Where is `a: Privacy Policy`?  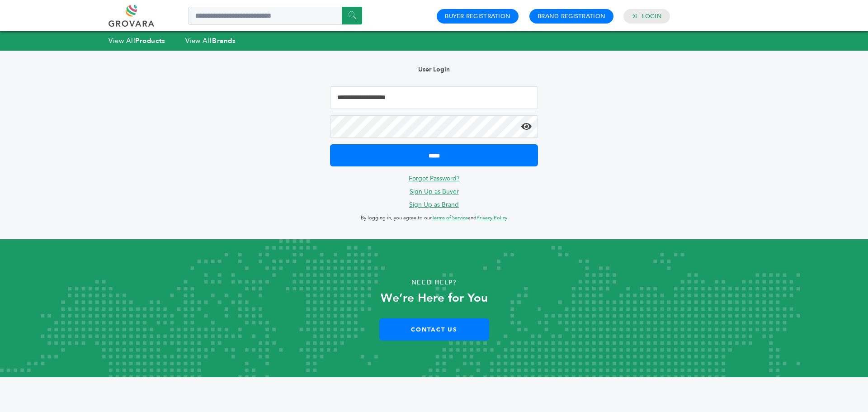
a: Privacy Policy is located at coordinates (492, 217).